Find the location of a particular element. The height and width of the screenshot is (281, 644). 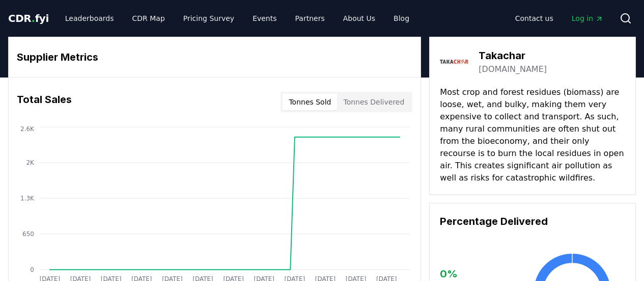

tspan: 1.3K is located at coordinates (27, 198).